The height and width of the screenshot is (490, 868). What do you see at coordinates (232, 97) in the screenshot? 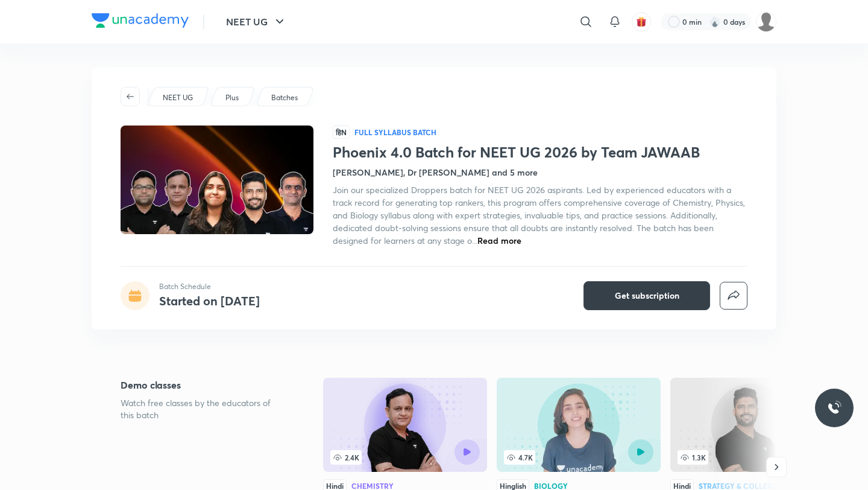
I see `p: Plus` at bounding box center [232, 97].